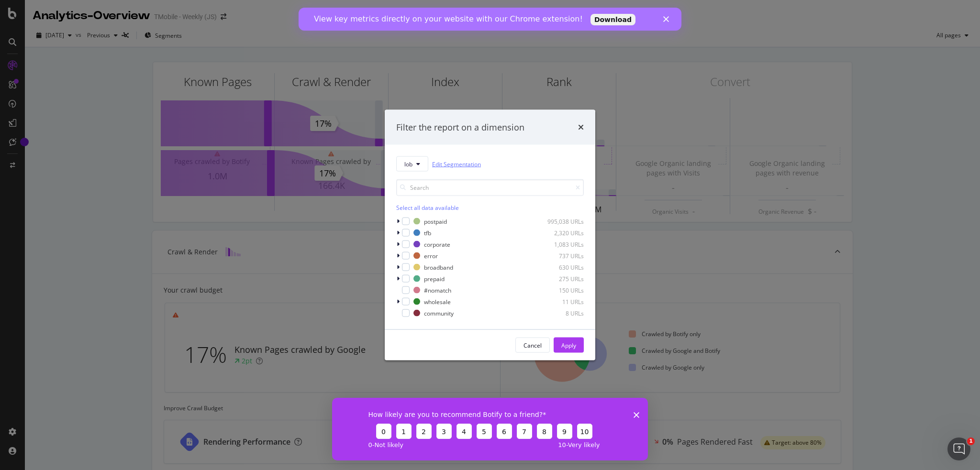 Image resolution: width=980 pixels, height=470 pixels. Describe the element at coordinates (233, 34) in the screenshot. I see `button: 9` at that location.